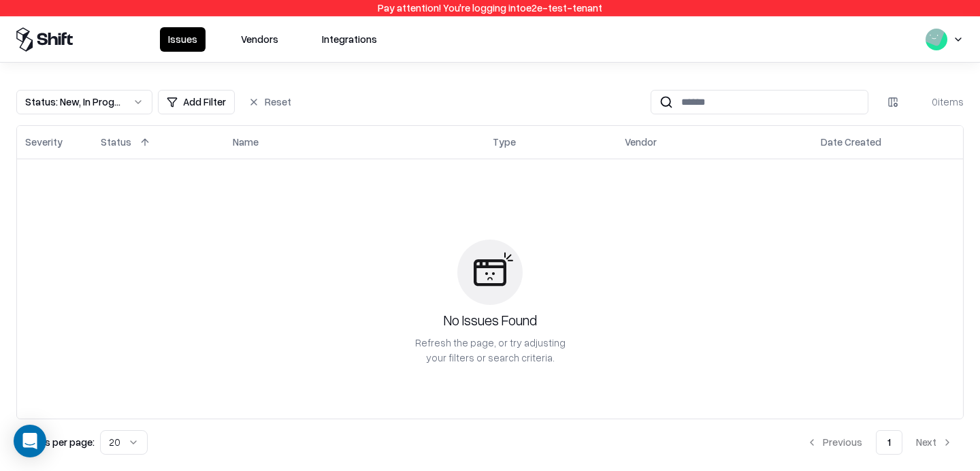 Image resolution: width=980 pixels, height=471 pixels. I want to click on button: Issues, so click(182, 39).